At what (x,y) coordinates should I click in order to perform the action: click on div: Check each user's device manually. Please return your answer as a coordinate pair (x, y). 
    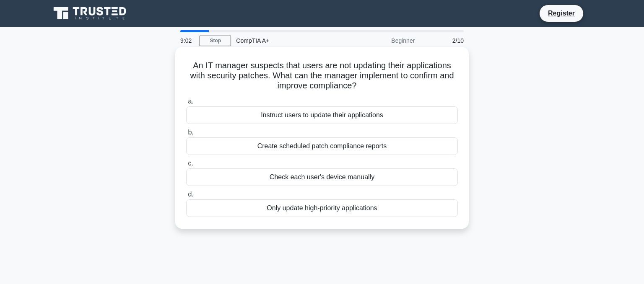
    Looking at the image, I should click on (322, 177).